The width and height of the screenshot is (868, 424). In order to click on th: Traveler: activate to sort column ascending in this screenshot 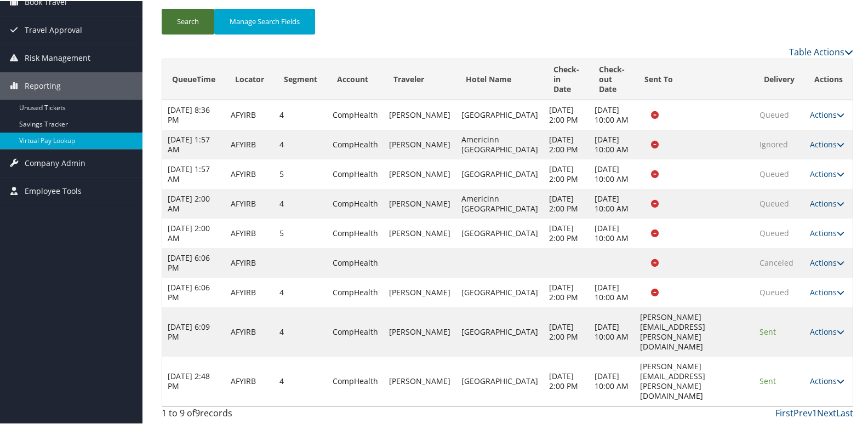, I will do `click(420, 78)`.